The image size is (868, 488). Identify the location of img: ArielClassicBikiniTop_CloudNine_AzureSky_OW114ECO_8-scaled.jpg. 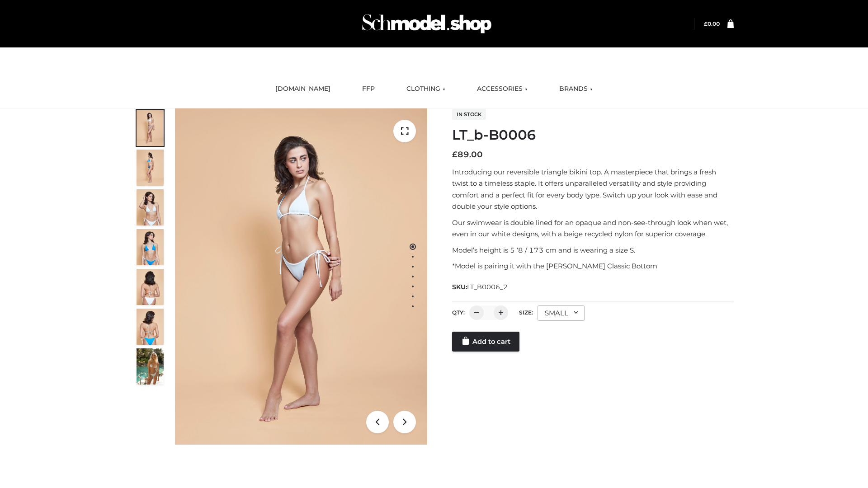
(150, 327).